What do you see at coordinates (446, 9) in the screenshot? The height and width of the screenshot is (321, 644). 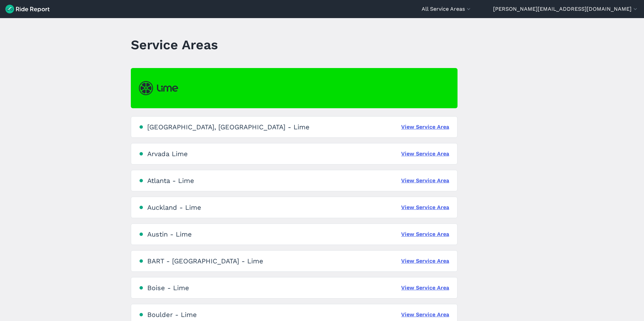 I see `button: All Service Areas` at bounding box center [446, 9].